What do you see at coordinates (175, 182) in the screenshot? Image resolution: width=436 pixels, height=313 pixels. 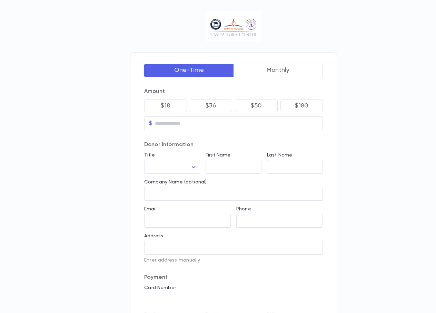 I see `label: Company Name (optional)` at bounding box center [175, 182].